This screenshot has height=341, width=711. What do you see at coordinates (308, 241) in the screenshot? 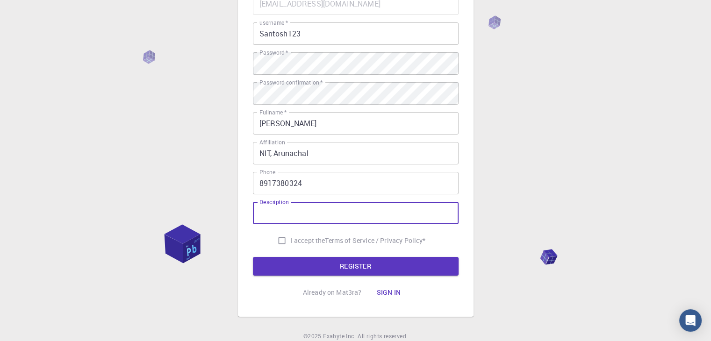
I see `span: I accept the` at bounding box center [308, 241].